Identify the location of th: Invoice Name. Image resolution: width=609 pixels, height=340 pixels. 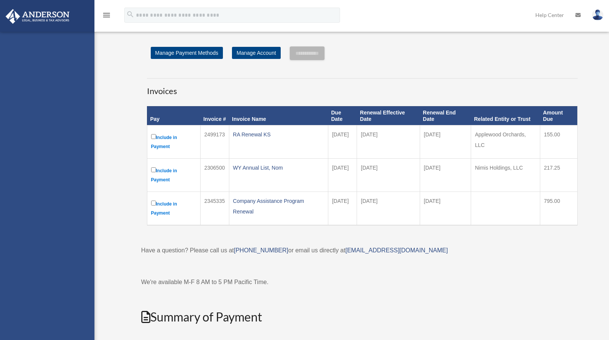
(278, 116).